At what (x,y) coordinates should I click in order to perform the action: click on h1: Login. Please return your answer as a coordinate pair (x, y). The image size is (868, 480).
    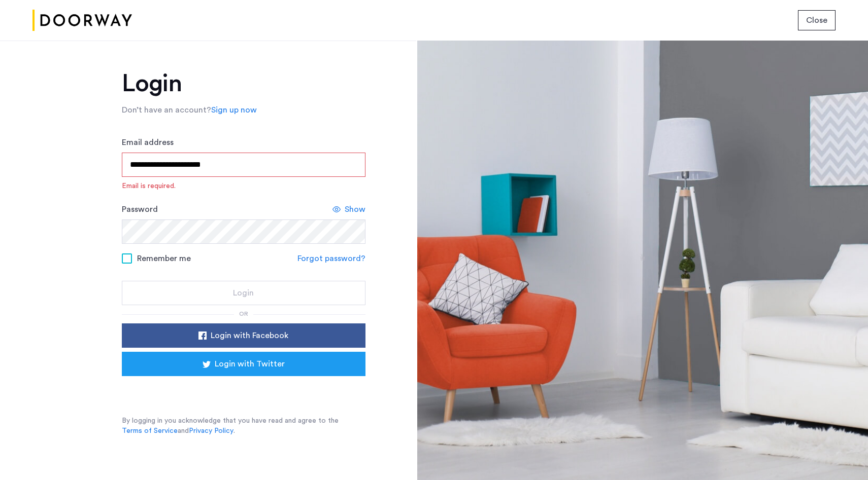
    Looking at the image, I should click on (244, 83).